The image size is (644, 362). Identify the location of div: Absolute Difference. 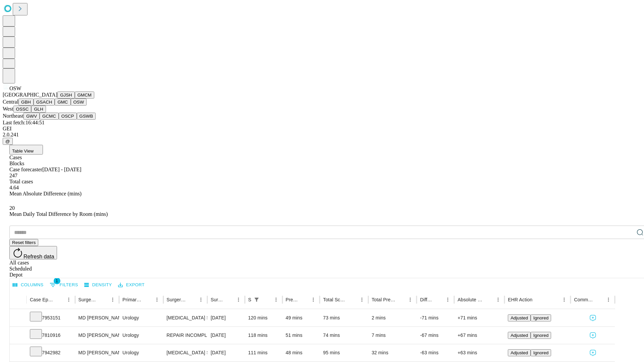
(470, 300).